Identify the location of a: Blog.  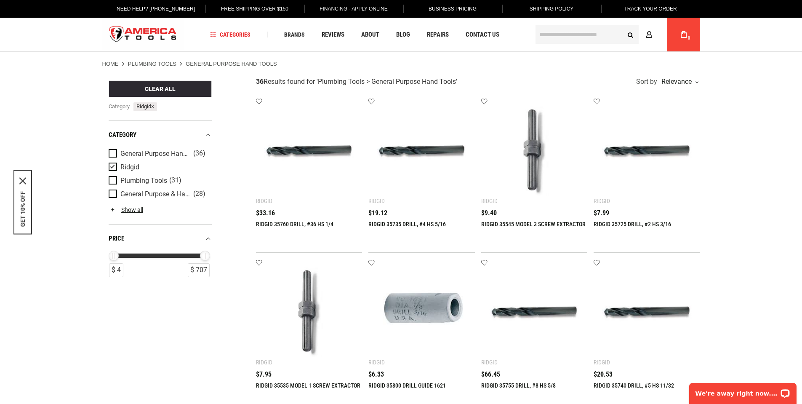
(403, 35).